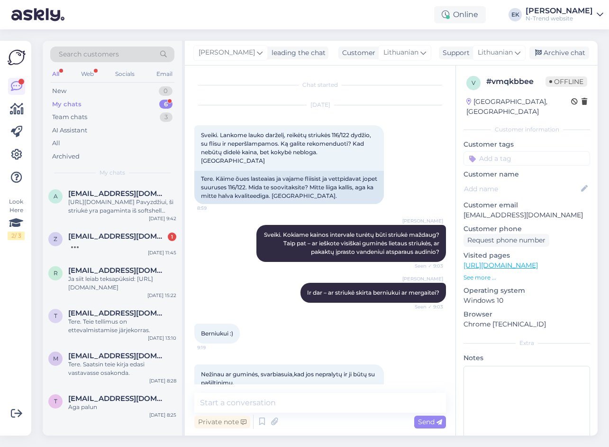 The image size is (609, 447). I want to click on div: New, so click(59, 91).